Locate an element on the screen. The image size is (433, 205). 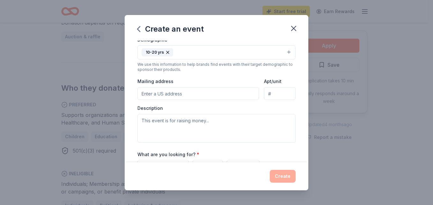
div: 10-20 yrs is located at coordinates (157, 52).